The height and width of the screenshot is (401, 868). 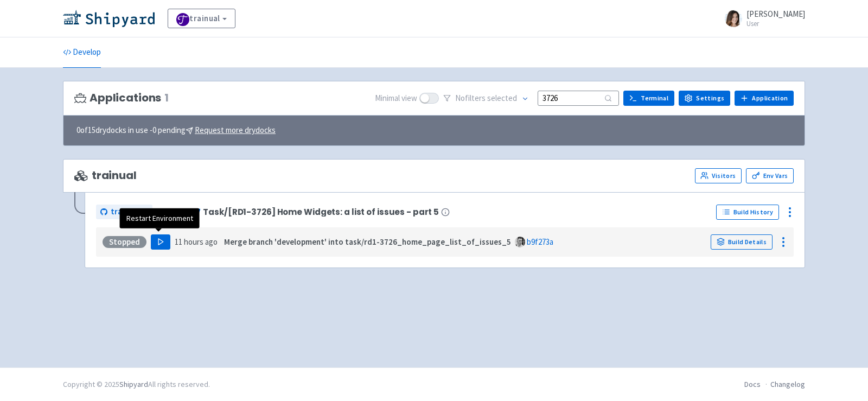 What do you see at coordinates (775, 23) in the screenshot?
I see `small: User` at bounding box center [775, 23].